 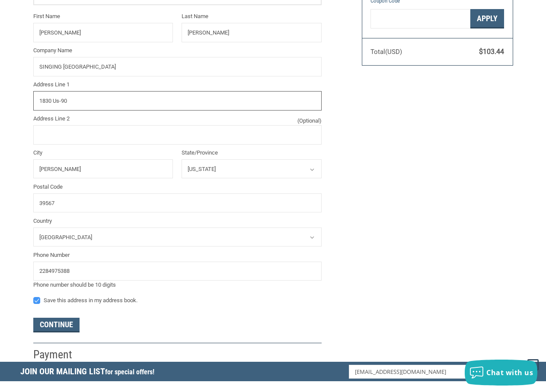 I want to click on label: State/Province, so click(x=251, y=153).